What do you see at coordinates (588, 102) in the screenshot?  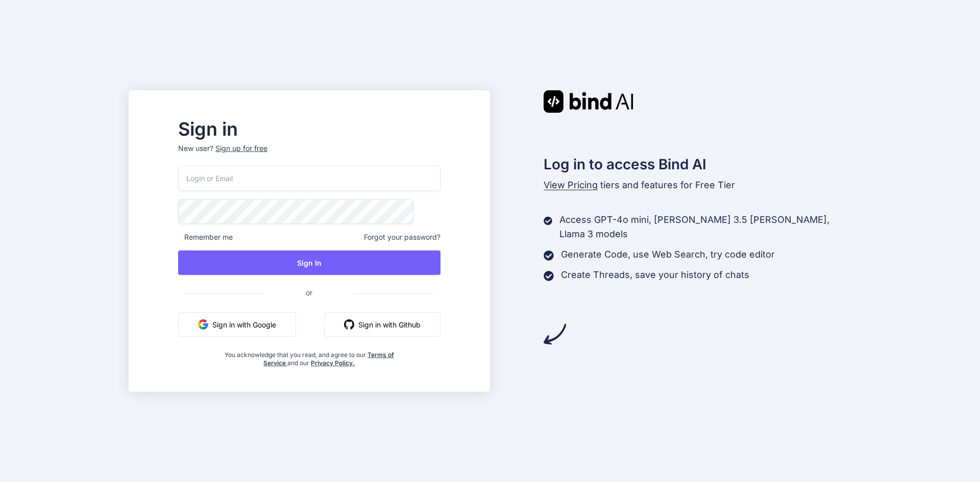 I see `img: Bind AI logo` at bounding box center [588, 102].